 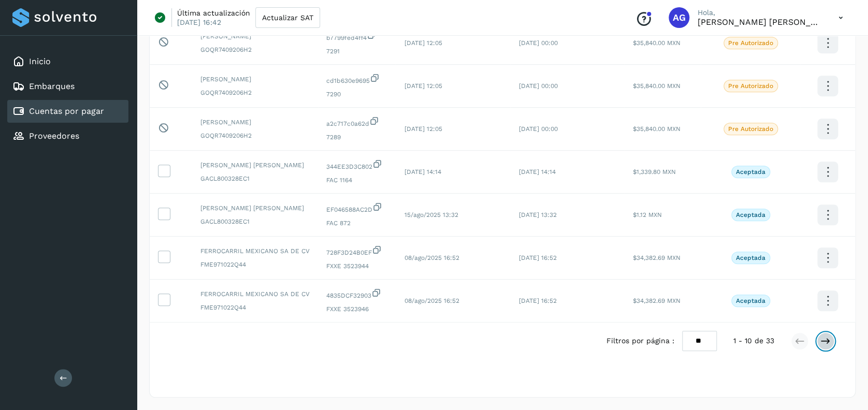 What do you see at coordinates (431, 215) in the screenshot?
I see `span: 15/ago/2025 13:32` at bounding box center [431, 215].